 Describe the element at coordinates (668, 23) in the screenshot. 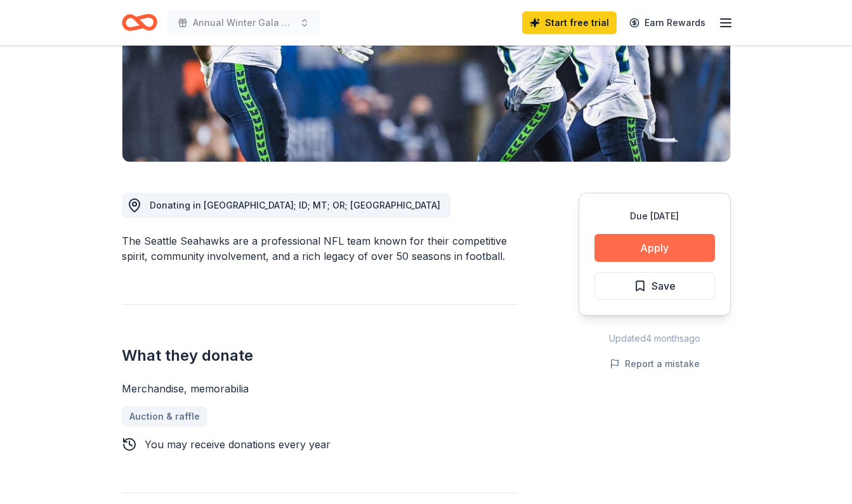

I see `a: Earn Rewards` at that location.